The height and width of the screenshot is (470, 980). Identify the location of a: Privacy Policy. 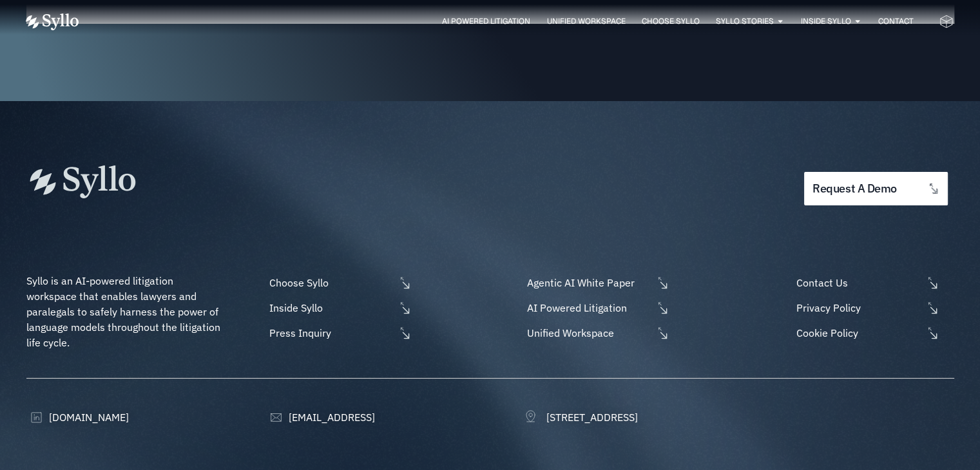
(873, 308).